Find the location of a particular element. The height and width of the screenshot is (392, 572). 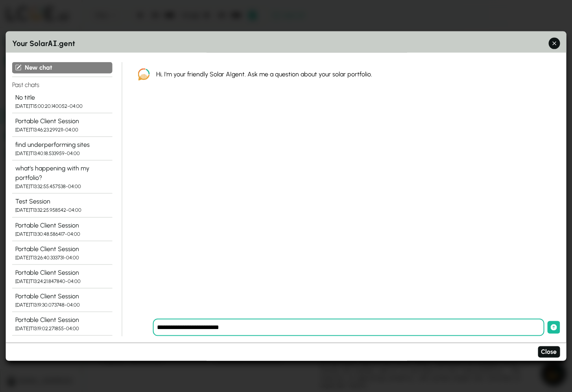

div: Hi, I'm your friendly Solar AIgent. Ask me a question about your solar portfolio. is located at coordinates (352, 75).